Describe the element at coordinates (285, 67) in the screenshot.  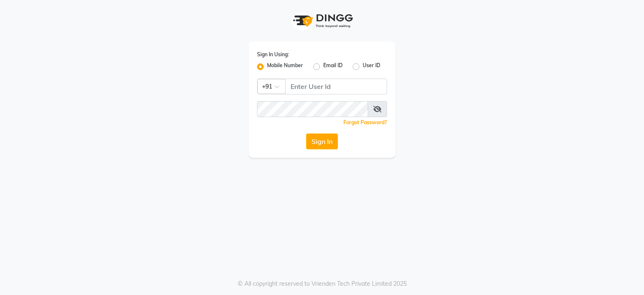
I see `label: Mobile Number` at that location.